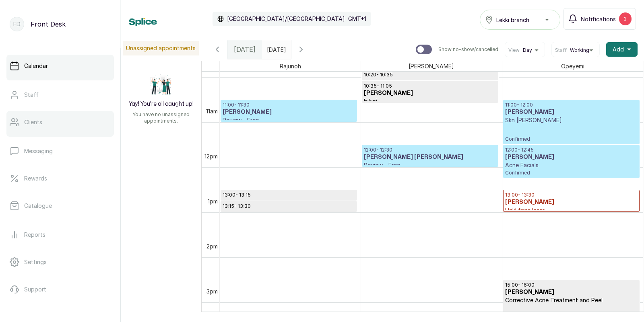 This screenshot has width=644, height=322. Describe the element at coordinates (48, 25) in the screenshot. I see `p: Front Desk` at that location.